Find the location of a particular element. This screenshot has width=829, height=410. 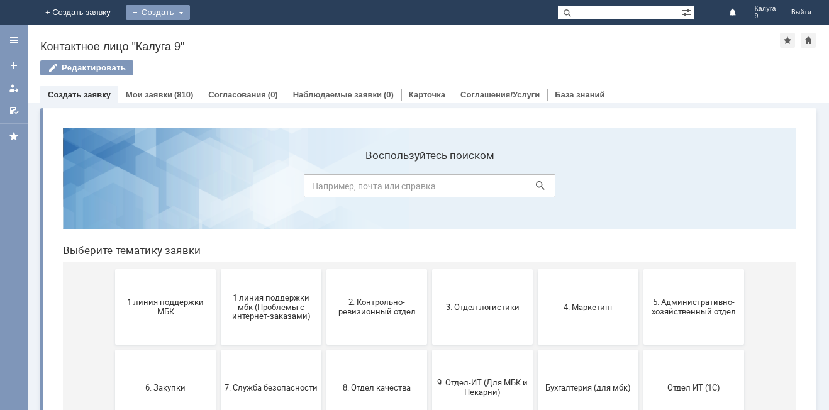

a: Соглашения/Услуги is located at coordinates (500, 94).